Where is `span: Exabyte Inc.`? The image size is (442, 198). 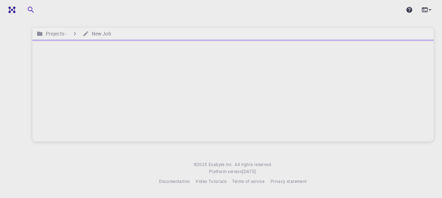 span: Exabyte Inc. is located at coordinates (221, 164).